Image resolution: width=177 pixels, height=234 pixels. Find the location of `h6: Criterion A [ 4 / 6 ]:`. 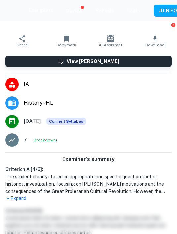

h6: Criterion A [ 4 / 6 ]: is located at coordinates (88, 170).